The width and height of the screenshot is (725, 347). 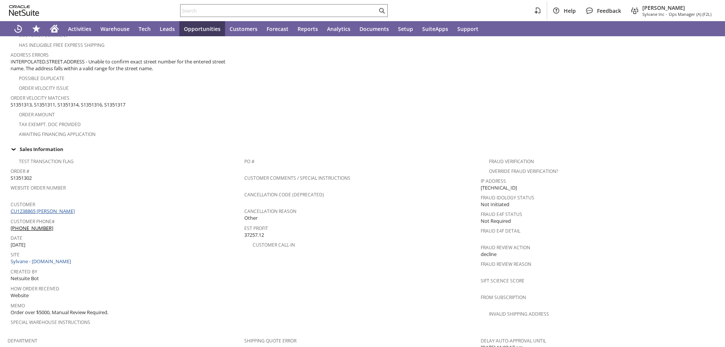 I want to click on span: Order over $5000, Manual Review Required., so click(x=59, y=312).